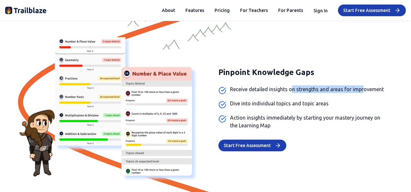 This screenshot has height=192, width=411. I want to click on h3: Pinpoint Knowledge Gaps, so click(302, 72).